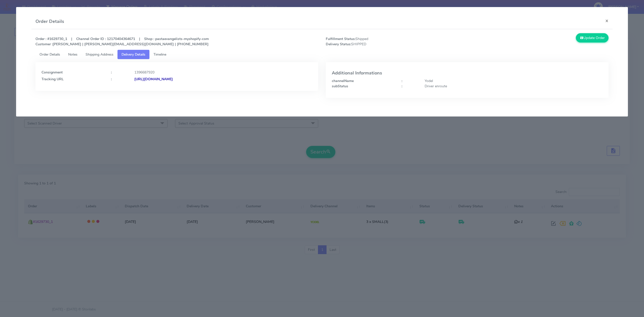 The height and width of the screenshot is (317, 644). Describe the element at coordinates (394, 41) in the screenshot. I see `span: Shipped SHIPPED` at that location.